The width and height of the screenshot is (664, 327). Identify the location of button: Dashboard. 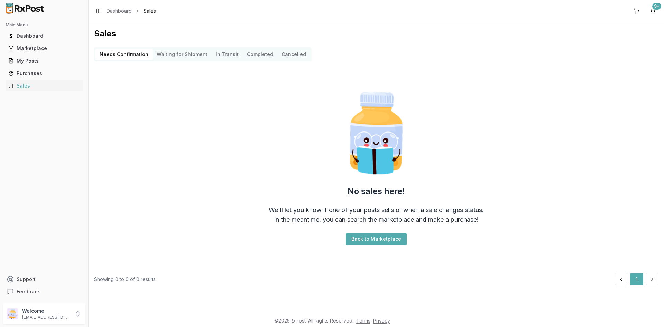
(44, 36).